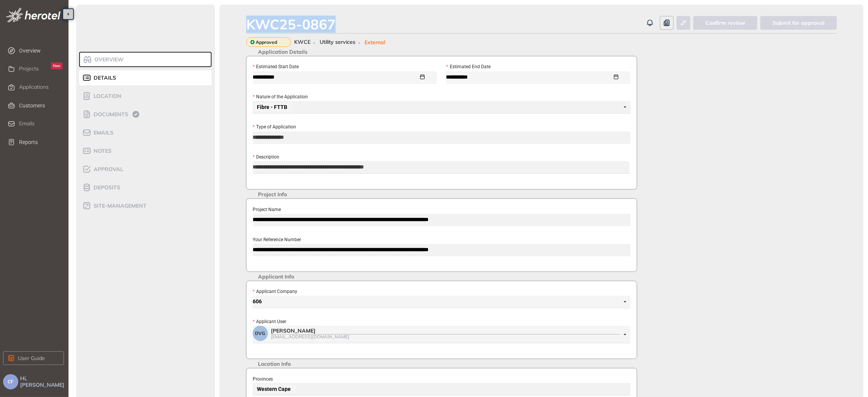 This screenshot has width=868, height=397. What do you see at coordinates (275, 66) in the screenshot?
I see `label: Estimated Start Date` at bounding box center [275, 66].